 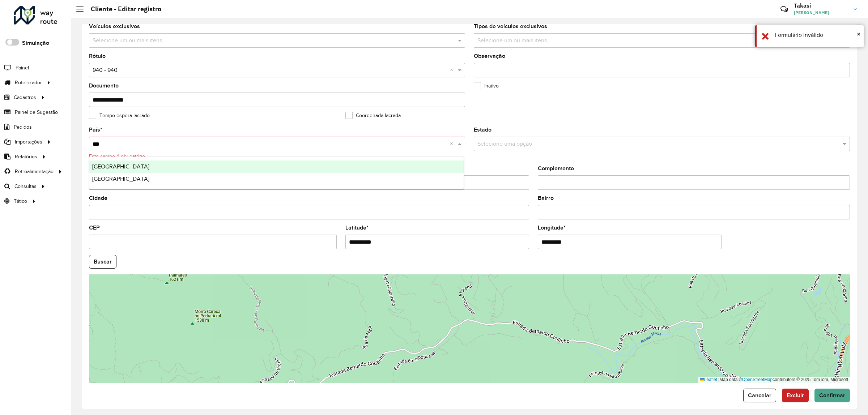 I want to click on span: Painel, so click(x=22, y=67).